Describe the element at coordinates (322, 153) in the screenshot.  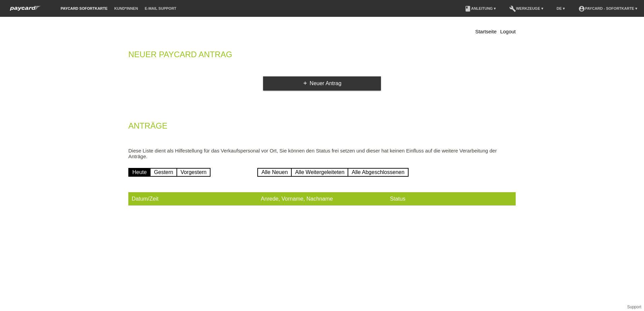
I see `p: Diese Liste dient als Hilfestellung für das Verkaufspersonal vor Ort, Sie können den Status frei ...` at that location.